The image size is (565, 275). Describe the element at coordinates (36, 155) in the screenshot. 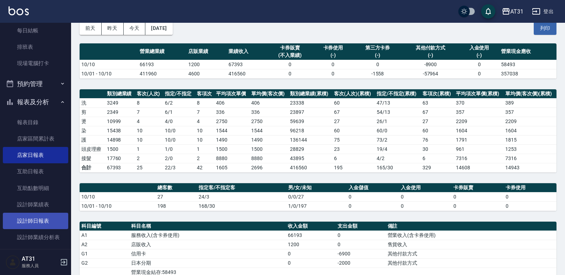

I see `a: 店家日報表` at that location.